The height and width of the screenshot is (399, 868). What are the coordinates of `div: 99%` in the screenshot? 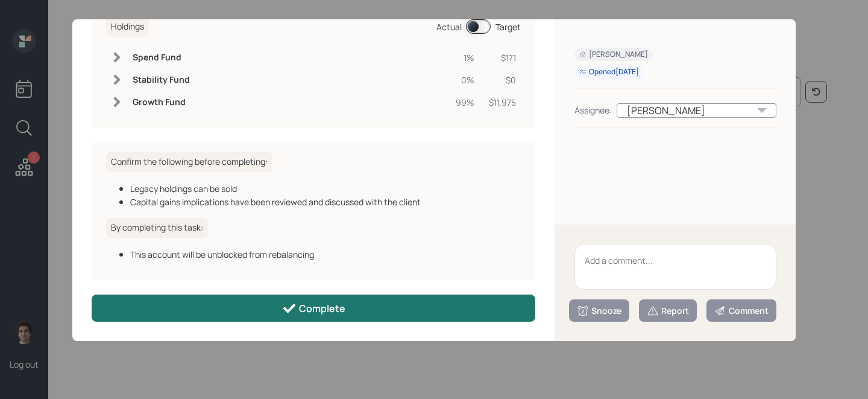 It's located at (465, 102).